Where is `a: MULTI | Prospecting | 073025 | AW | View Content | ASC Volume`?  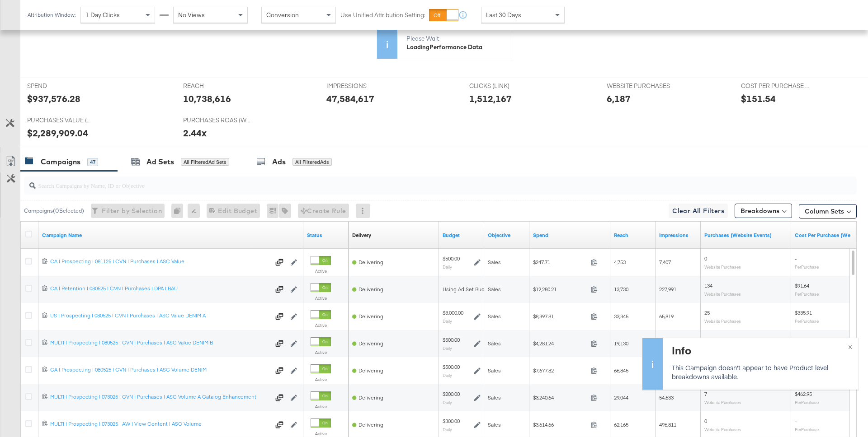 a: MULTI | Prospecting | 073025 | AW | View Content | ASC Volume is located at coordinates (160, 425).